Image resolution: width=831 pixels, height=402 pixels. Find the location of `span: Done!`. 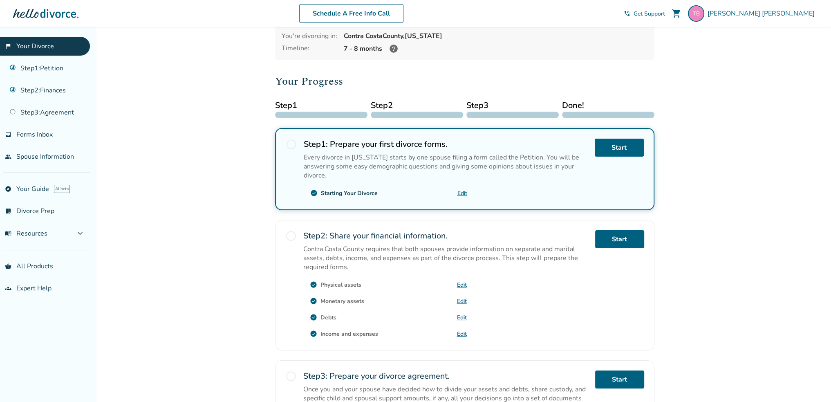

span: Done! is located at coordinates (608, 105).